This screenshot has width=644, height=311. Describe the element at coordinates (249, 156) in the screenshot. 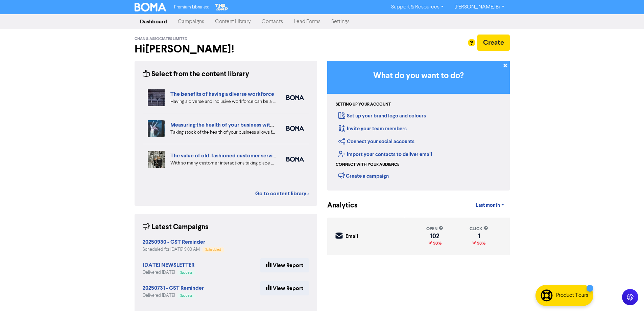

I see `a: The value of old-fashioned customer service: getting data insights` at that location.